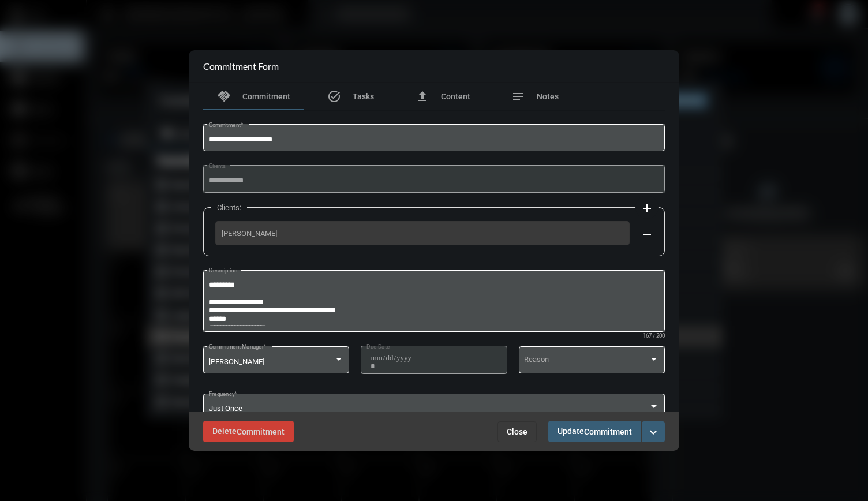 This screenshot has height=501, width=868. Describe the element at coordinates (594, 431) in the screenshot. I see `button: UpdateCommitment` at that location.